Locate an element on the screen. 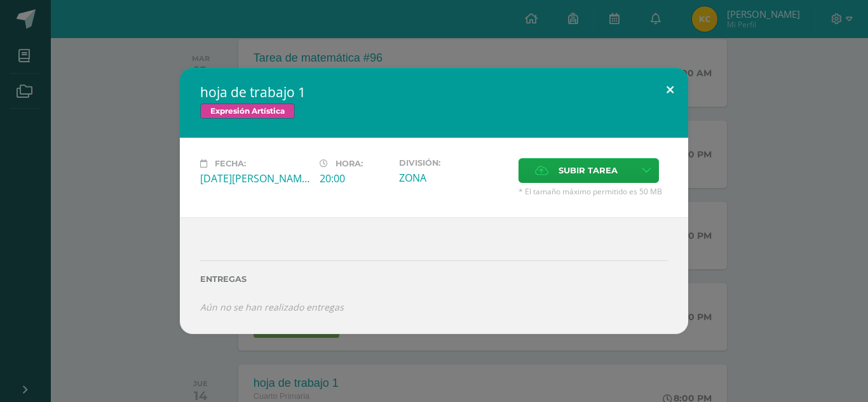 The image size is (868, 402). i: Aún no se han realizado entregas is located at coordinates (272, 307).